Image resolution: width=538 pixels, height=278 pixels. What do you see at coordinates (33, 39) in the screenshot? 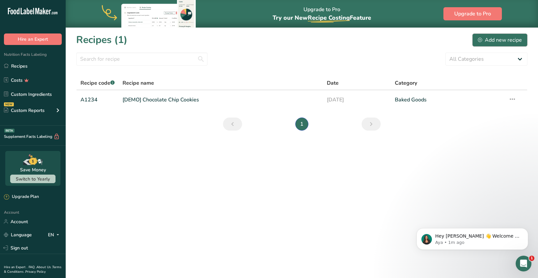
I see `button: Hire an Expert` at bounding box center [33, 39].